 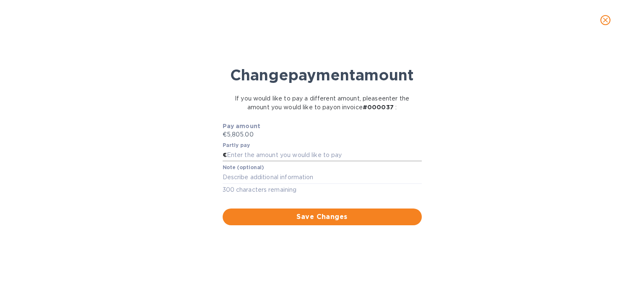 What do you see at coordinates (243, 168) in the screenshot?
I see `label: Note (optional)` at bounding box center [243, 168].